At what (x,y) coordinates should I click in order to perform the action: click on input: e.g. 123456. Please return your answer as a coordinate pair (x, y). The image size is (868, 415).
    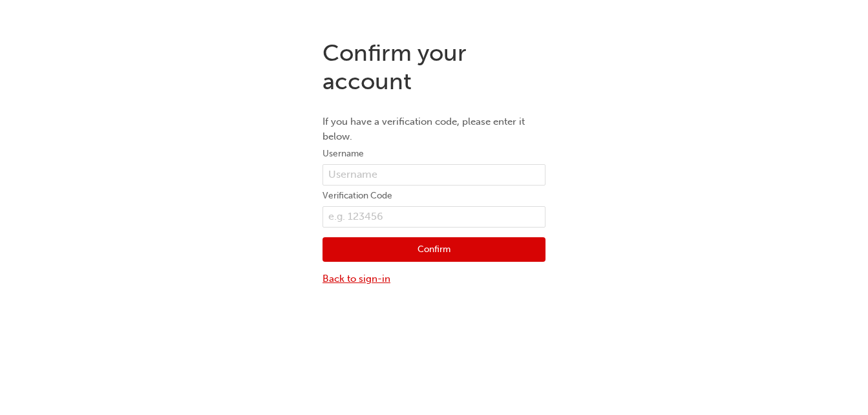
    Looking at the image, I should click on (434, 217).